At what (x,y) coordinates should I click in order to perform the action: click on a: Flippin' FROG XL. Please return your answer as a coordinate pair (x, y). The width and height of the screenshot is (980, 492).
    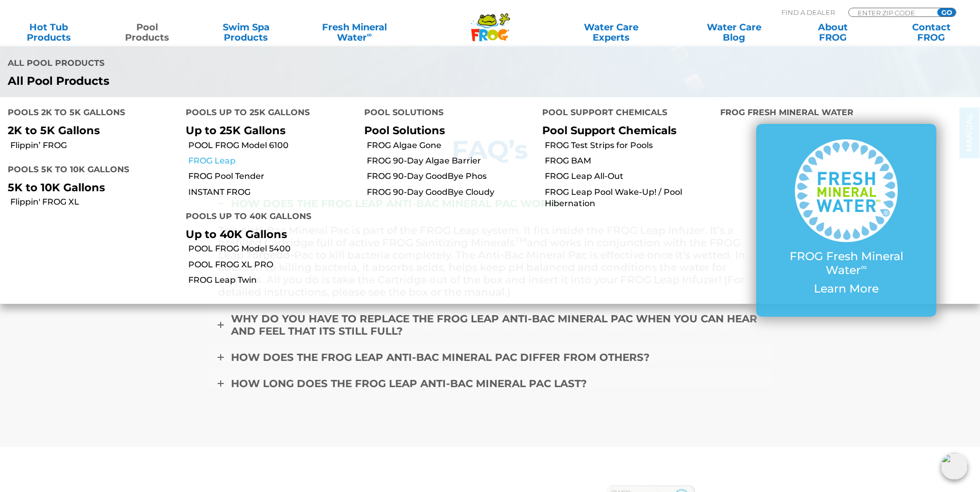
    Looking at the image, I should click on (94, 202).